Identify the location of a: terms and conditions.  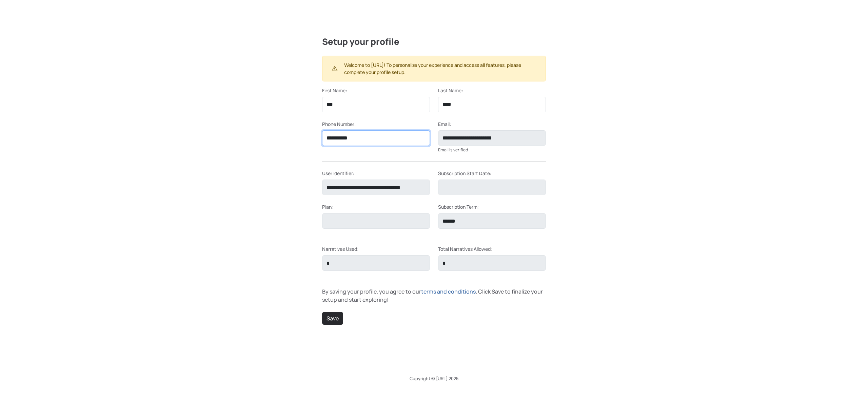
(448, 292).